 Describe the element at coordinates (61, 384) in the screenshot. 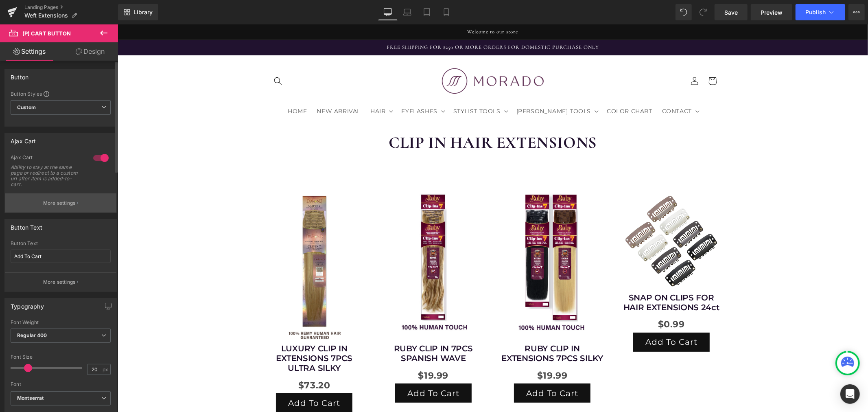

I see `div: Font` at that location.